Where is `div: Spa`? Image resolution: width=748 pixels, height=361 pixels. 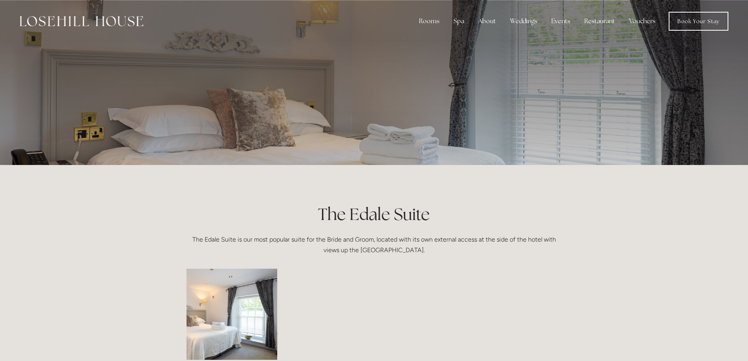
div: Spa is located at coordinates (458, 21).